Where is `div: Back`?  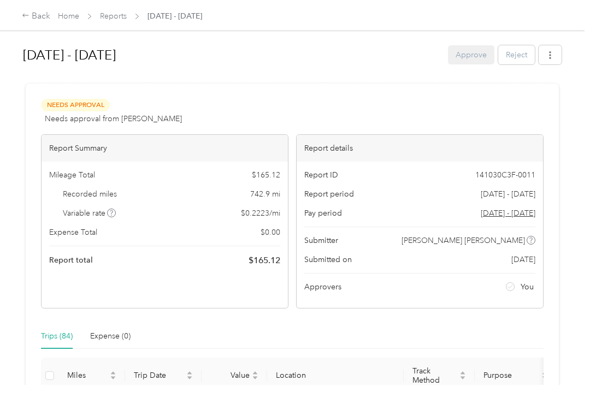 div: Back is located at coordinates (36, 16).